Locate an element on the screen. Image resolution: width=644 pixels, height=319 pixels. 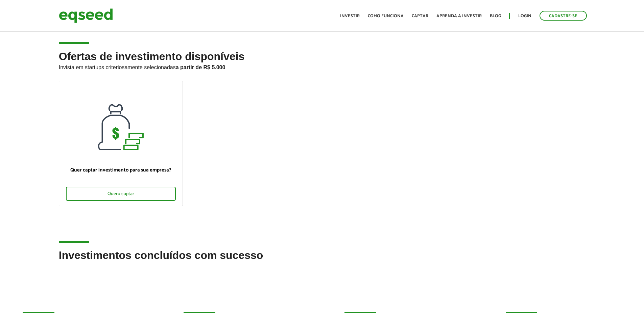
p: EqSeed is located at coordinates (397, 308).